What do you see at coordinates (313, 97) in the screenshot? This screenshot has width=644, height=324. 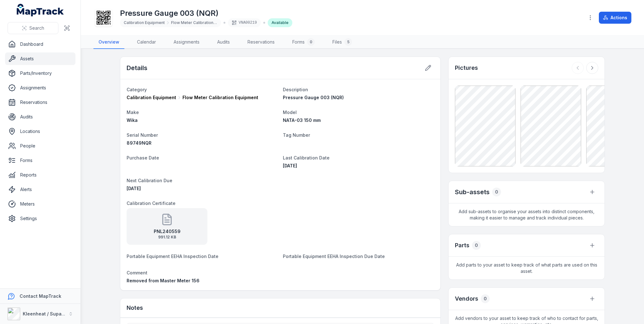 I see `span: Pressure Gauge 003 (NQR)` at bounding box center [313, 97].